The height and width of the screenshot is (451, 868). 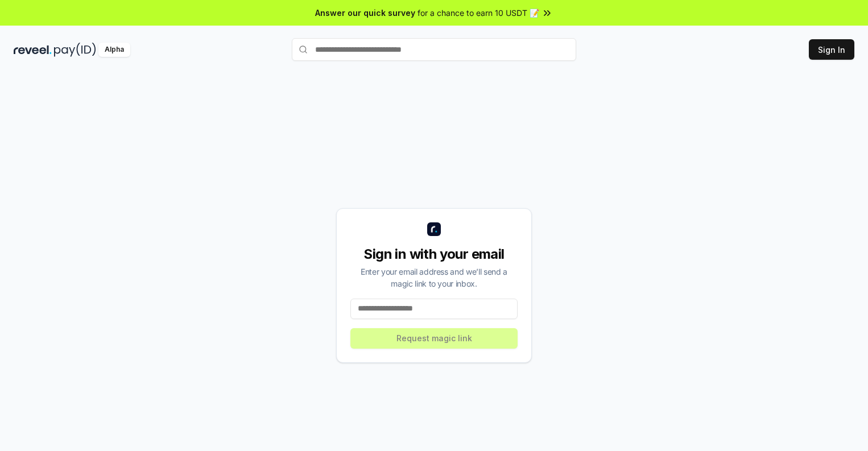 What do you see at coordinates (75, 50) in the screenshot?
I see `img: pay_id` at bounding box center [75, 50].